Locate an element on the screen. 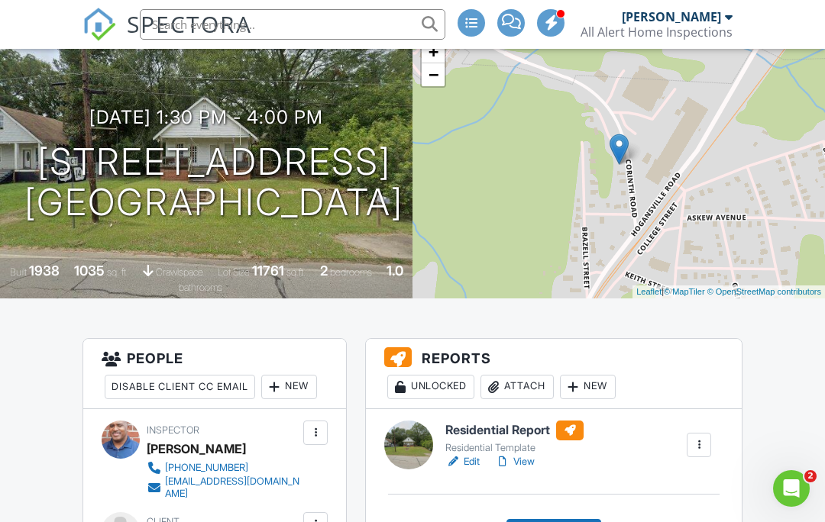 The image size is (825, 522). div: Attach is located at coordinates (517, 387).